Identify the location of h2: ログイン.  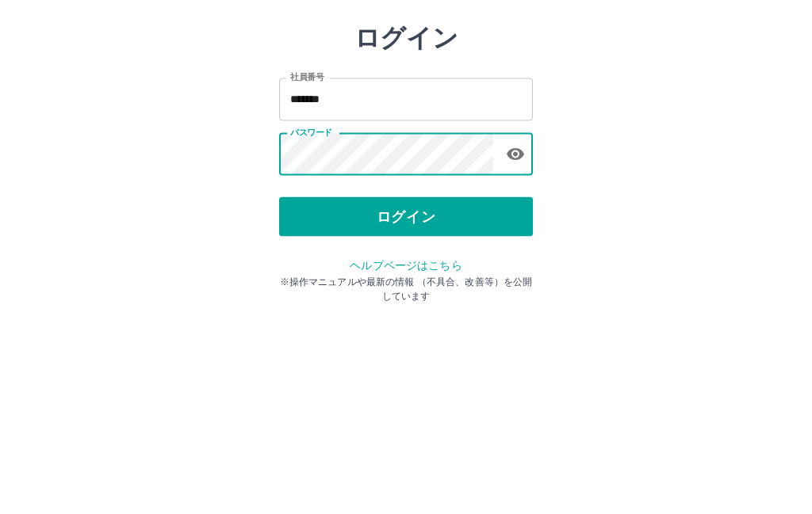
(406, 115).